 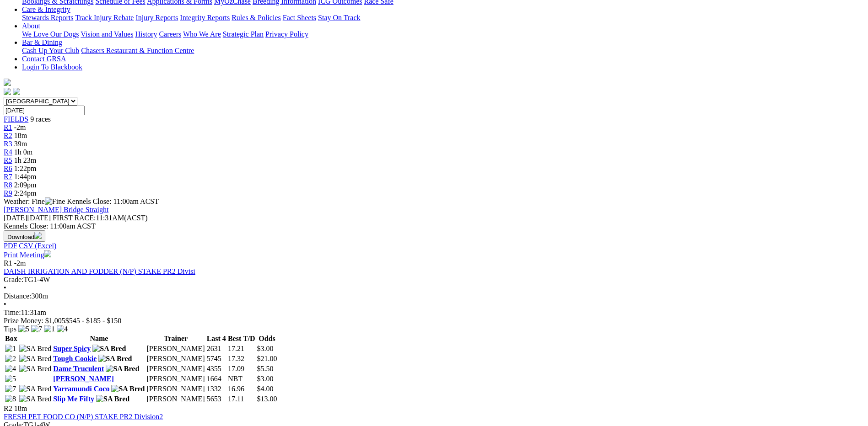 What do you see at coordinates (31, 26) in the screenshot?
I see `a: About` at bounding box center [31, 26].